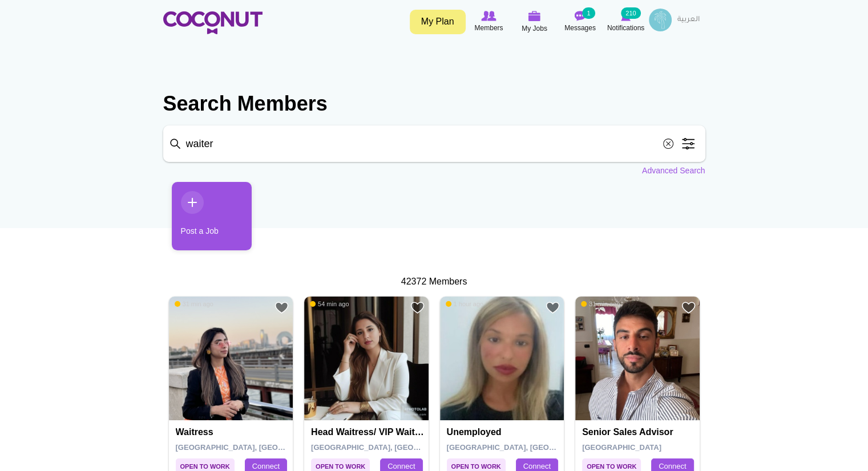  I want to click on h2: Search Members, so click(434, 104).